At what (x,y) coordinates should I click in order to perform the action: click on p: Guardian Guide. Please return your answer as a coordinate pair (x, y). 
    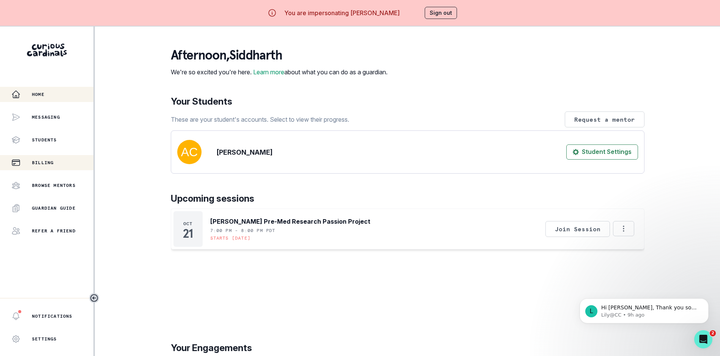
    Looking at the image, I should click on (53, 208).